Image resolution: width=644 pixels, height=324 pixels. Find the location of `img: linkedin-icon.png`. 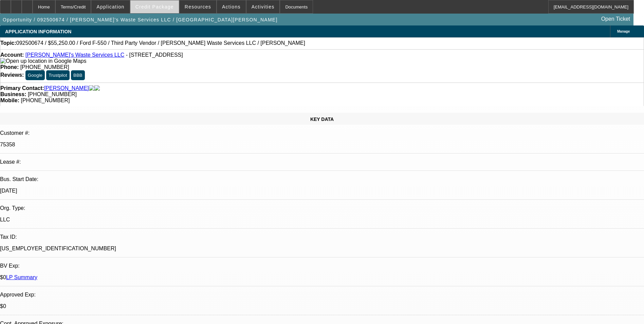

img: linkedin-icon.png is located at coordinates (97, 88).